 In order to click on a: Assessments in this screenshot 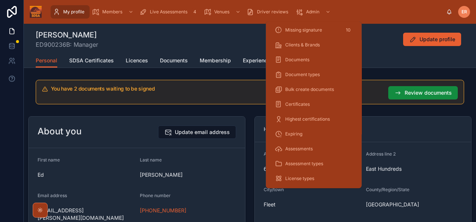, I will do `click(314, 149)`.